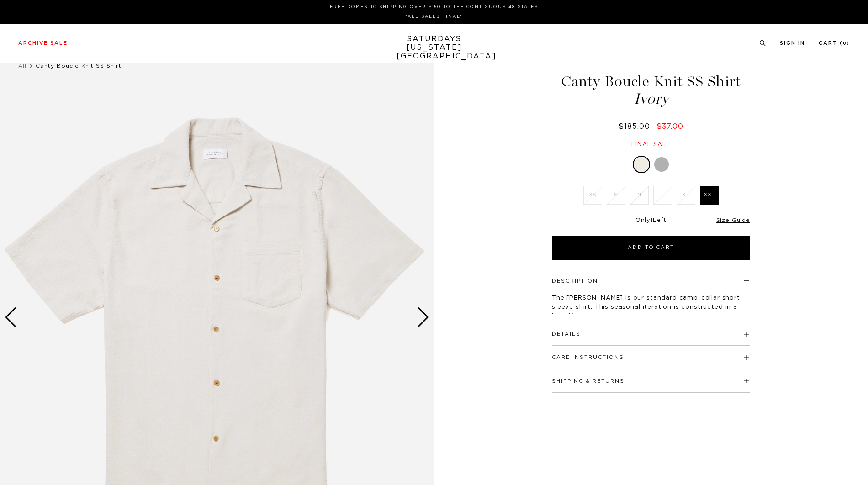 The image size is (868, 485). I want to click on div: Only Left, so click(651, 221).